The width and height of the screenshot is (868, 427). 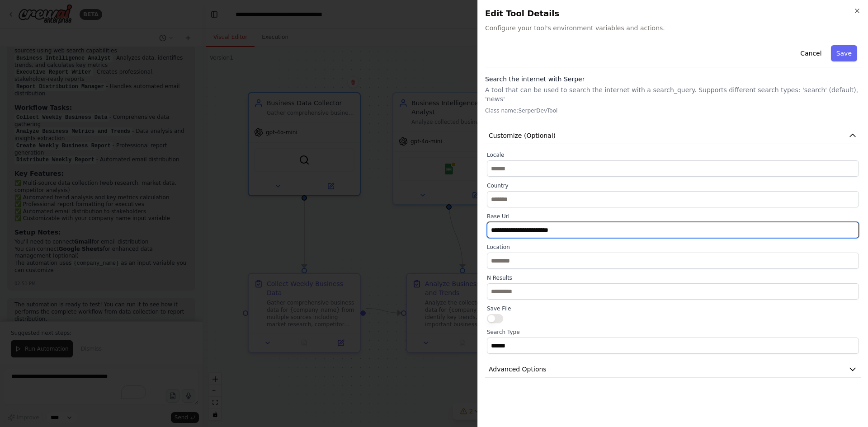 What do you see at coordinates (673, 94) in the screenshot?
I see `p: A tool that can be used to search the internet with a search_query. Supports different search typ...` at bounding box center [673, 94].